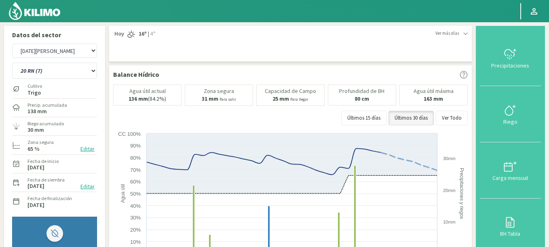  What do you see at coordinates (510, 58) in the screenshot?
I see `button: Precipitaciones` at bounding box center [510, 58].